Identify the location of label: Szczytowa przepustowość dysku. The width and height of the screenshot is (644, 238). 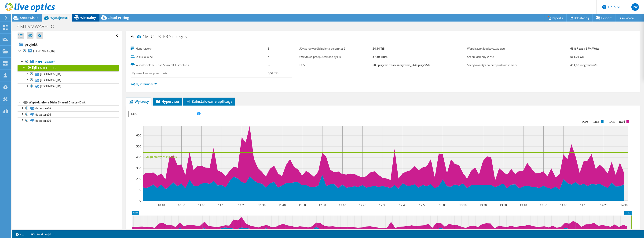
(336, 57).